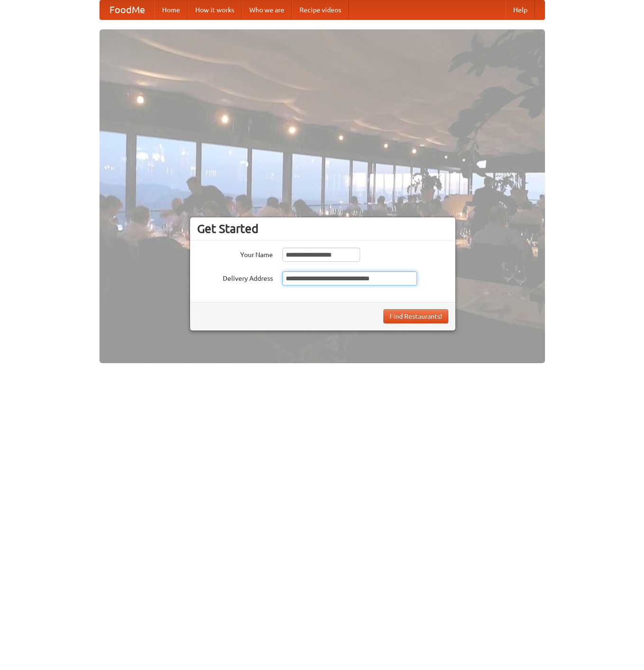  I want to click on a: Help, so click(521, 10).